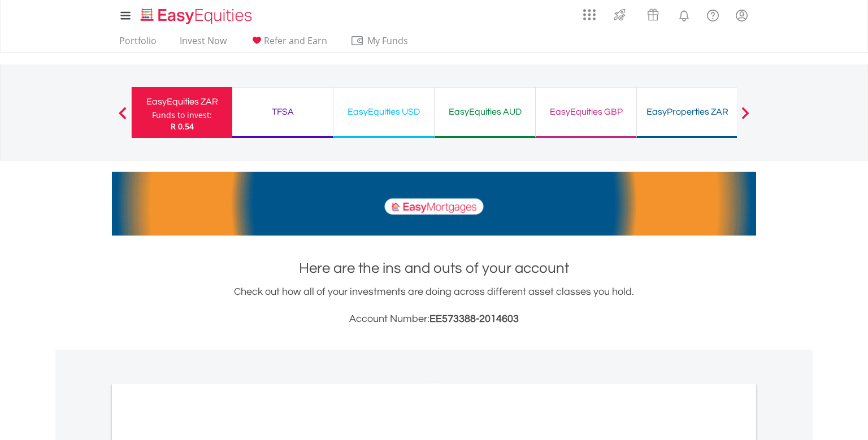 The image size is (868, 440). Describe the element at coordinates (182, 102) in the screenshot. I see `div: EasyEquities ZAR` at that location.